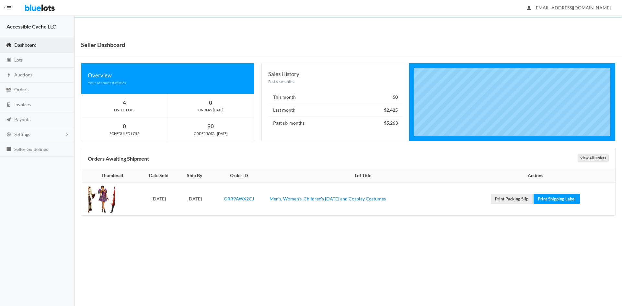  I want to click on th: Thumbnail, so click(110, 176).